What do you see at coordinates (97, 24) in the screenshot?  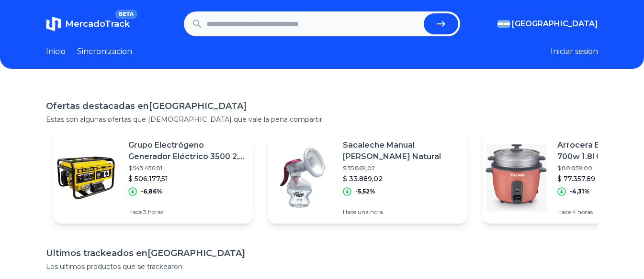 I see `span: MercadoTrack` at bounding box center [97, 24].